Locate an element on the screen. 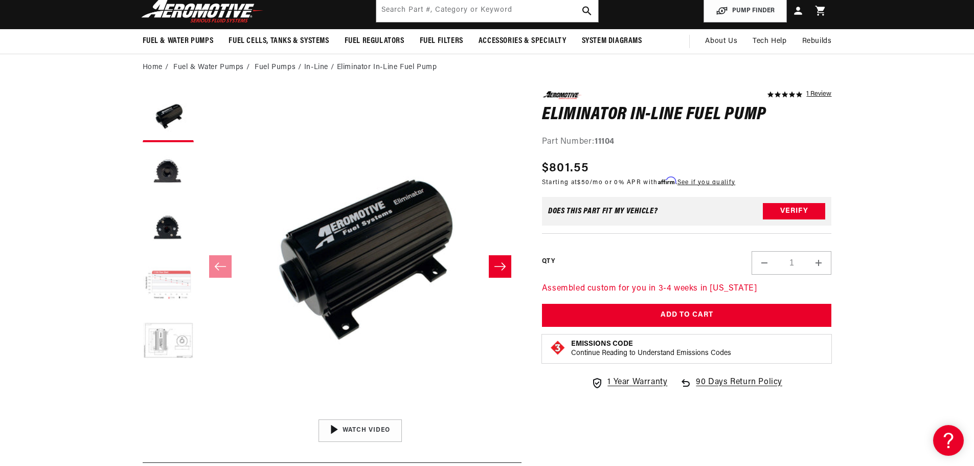 The width and height of the screenshot is (974, 466). span: Affirm is located at coordinates (666, 180).